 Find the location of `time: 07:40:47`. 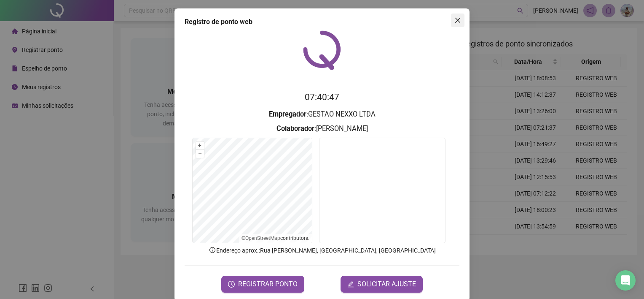

time: 07:40:47 is located at coordinates (322, 97).